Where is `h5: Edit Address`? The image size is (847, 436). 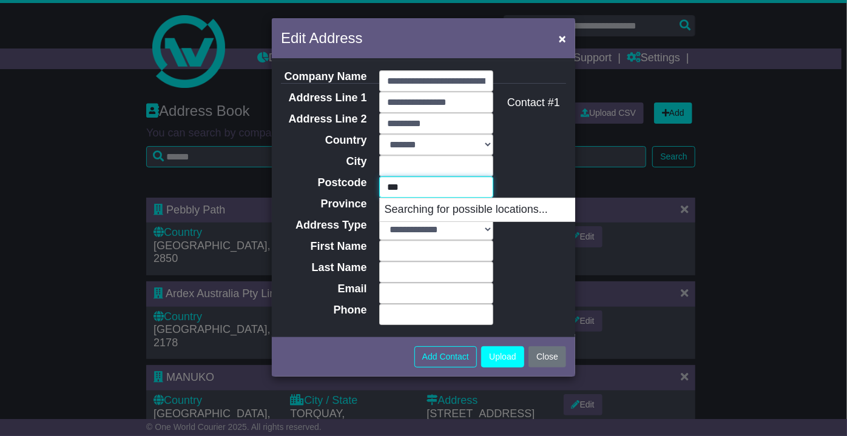
h5: Edit Address is located at coordinates (322, 38).